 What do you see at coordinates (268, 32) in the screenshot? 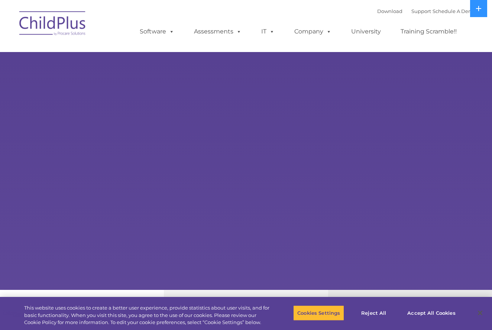
I see `a: IT` at bounding box center [268, 32].